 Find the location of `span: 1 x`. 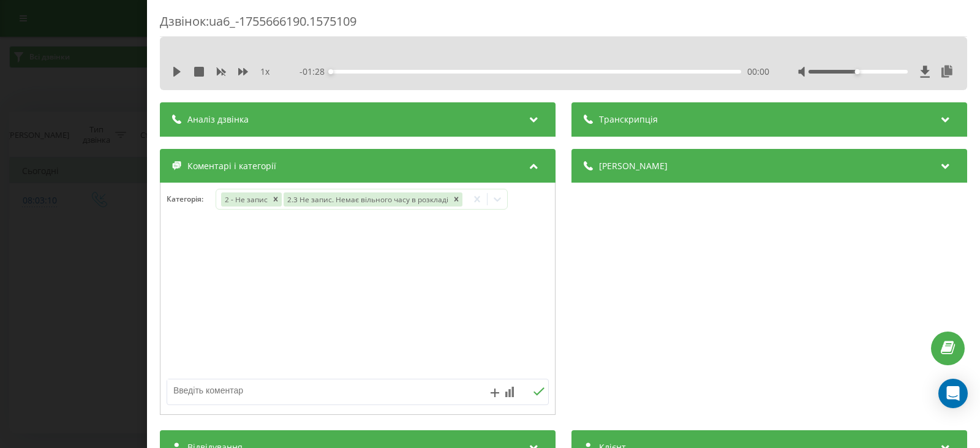

span: 1 x is located at coordinates (265, 72).